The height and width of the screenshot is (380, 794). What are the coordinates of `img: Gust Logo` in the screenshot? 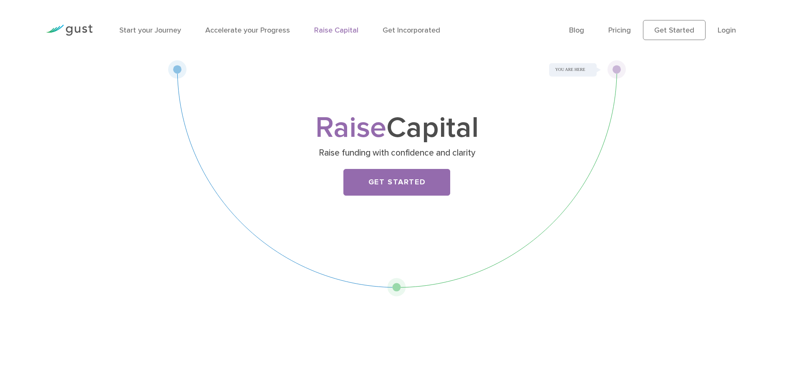 It's located at (69, 30).